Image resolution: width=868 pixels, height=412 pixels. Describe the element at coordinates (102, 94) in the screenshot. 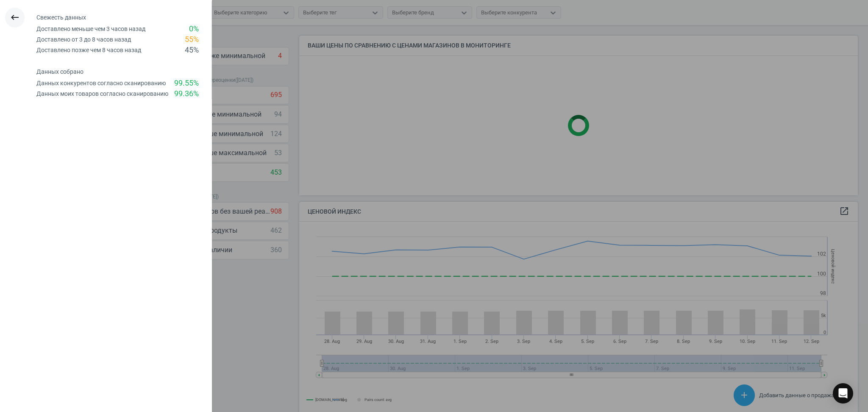

I see `div: Данных моих товаров согласно сканированию` at that location.